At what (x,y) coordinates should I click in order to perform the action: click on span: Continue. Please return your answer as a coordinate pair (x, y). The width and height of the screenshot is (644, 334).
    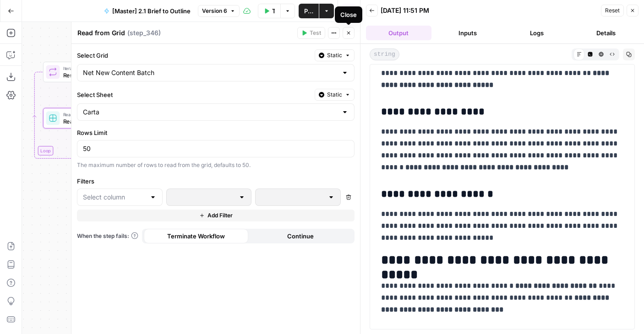
    Looking at the image, I should click on (300, 236).